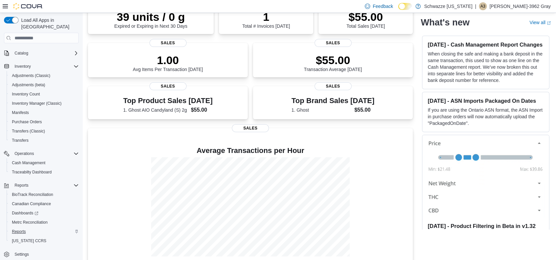  What do you see at coordinates (28, 163) in the screenshot?
I see `a: Cash Management` at bounding box center [28, 163].